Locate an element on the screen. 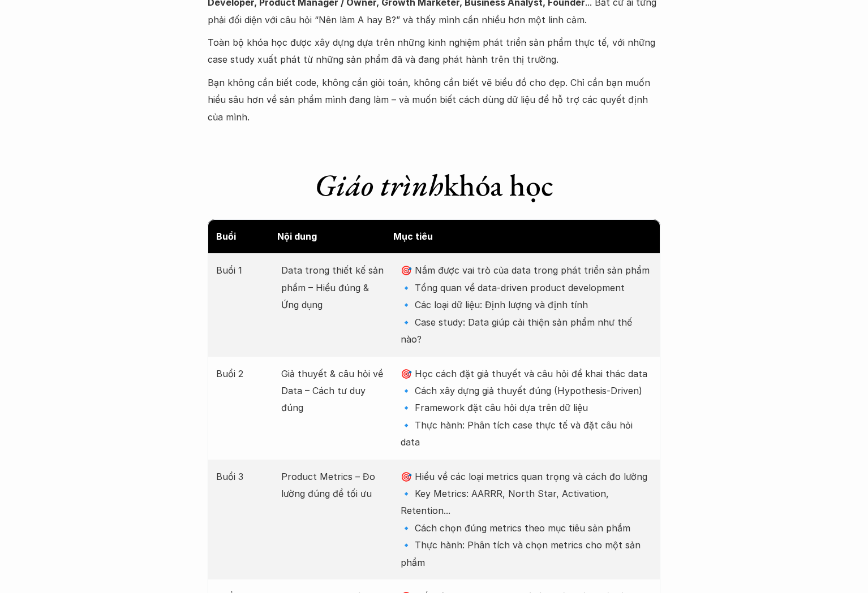 The image size is (868, 593). p: Buổi 3 is located at coordinates (243, 477).